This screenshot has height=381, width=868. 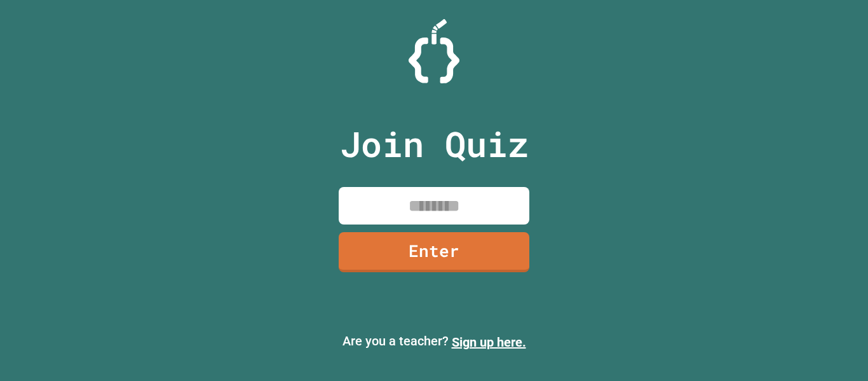 I want to click on p: Are you a teacher?, so click(x=434, y=341).